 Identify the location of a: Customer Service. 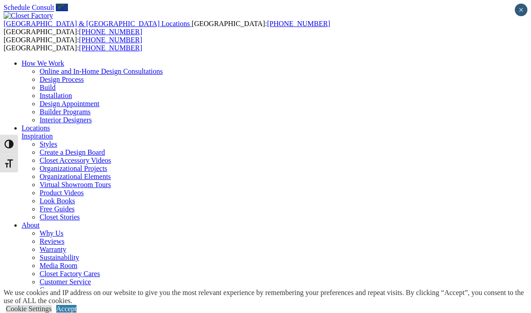
(65, 282).